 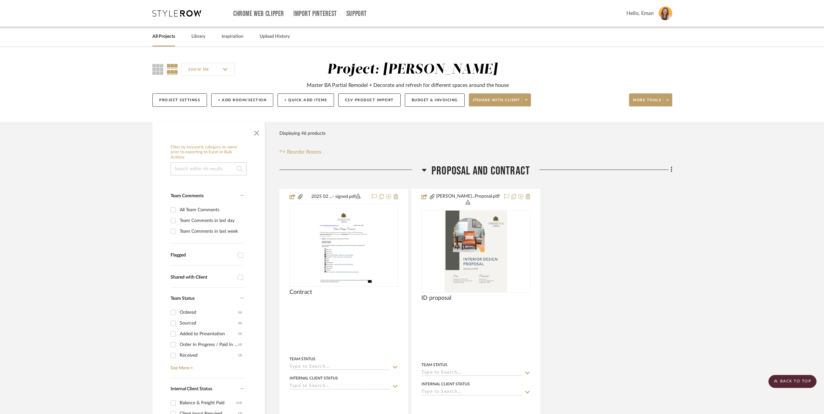 What do you see at coordinates (209, 169) in the screenshot?
I see `input: Search within 46 results` at bounding box center [209, 169].